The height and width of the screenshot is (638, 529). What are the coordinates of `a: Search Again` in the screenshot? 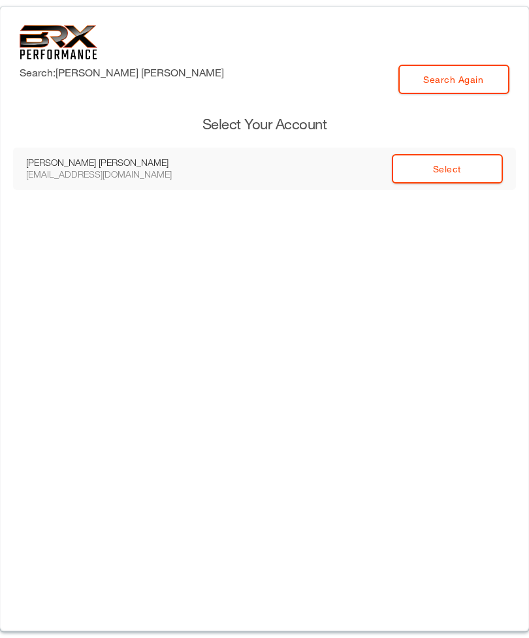 It's located at (454, 79).